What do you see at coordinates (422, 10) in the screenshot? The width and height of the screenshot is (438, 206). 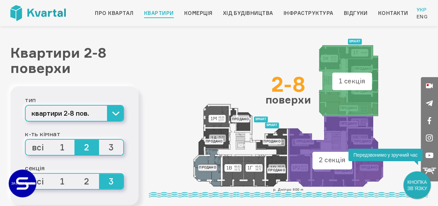 I see `a: Укр` at bounding box center [422, 10].